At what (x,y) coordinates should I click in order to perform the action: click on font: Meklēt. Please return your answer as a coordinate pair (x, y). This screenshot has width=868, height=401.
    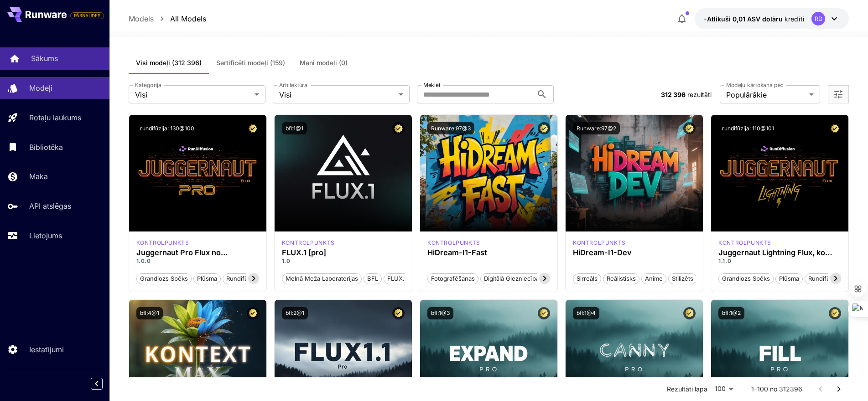
    Looking at the image, I should click on (432, 85).